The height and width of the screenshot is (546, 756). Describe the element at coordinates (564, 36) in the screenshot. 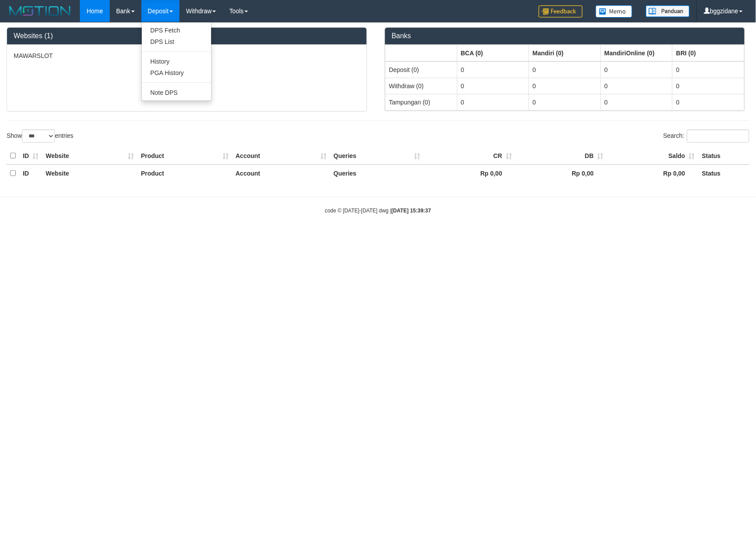

I see `h3: Banks` at that location.